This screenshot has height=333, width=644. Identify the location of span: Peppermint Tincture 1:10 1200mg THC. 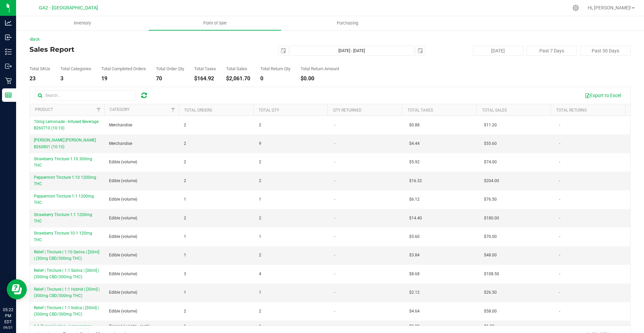
(65, 180).